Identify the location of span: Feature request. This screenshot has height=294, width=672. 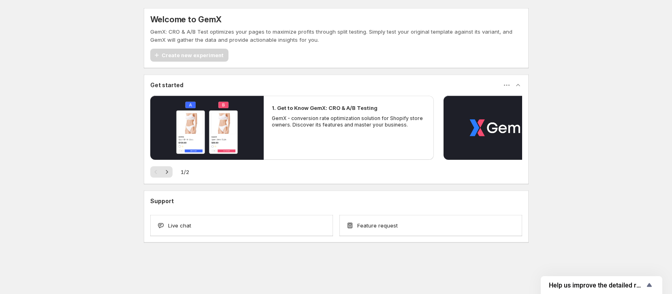
(377, 225).